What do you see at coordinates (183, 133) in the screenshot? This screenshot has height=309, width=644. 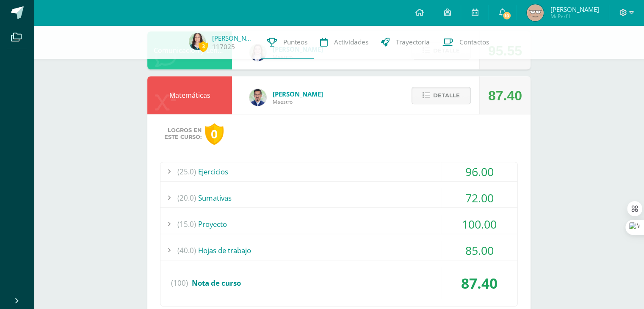 I see `span: Logros en este curso:` at bounding box center [183, 133].